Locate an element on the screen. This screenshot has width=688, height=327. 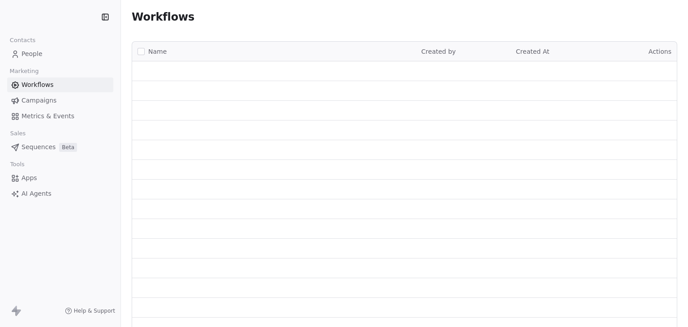
a: AI Agents is located at coordinates (60, 194).